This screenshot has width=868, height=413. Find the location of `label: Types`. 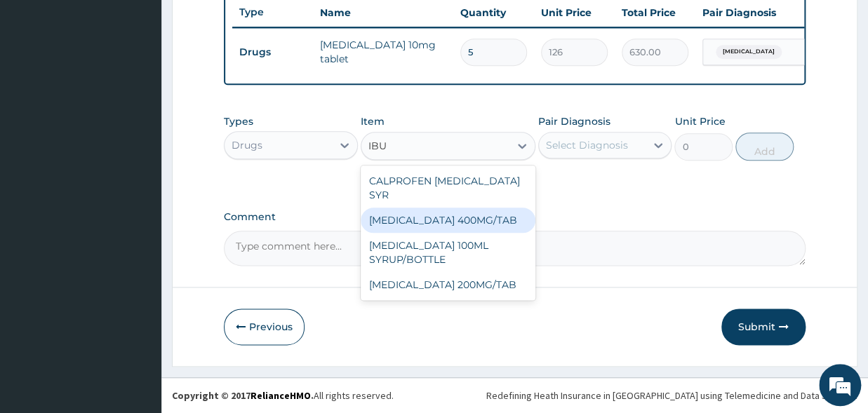

label: Types is located at coordinates (239, 121).